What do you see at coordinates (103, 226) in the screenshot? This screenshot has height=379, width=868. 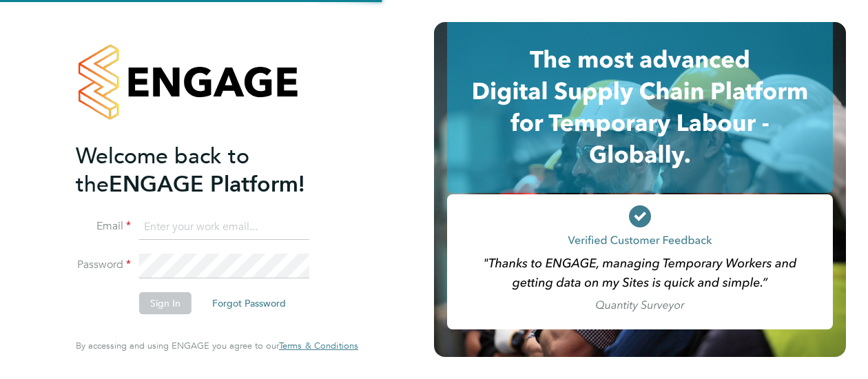 I see `label: Email` at bounding box center [103, 226].